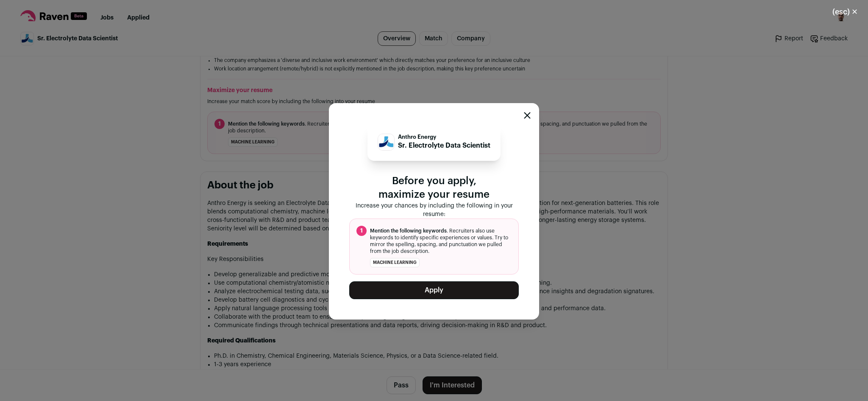 Image resolution: width=868 pixels, height=401 pixels. I want to click on span: 1, so click(361, 231).